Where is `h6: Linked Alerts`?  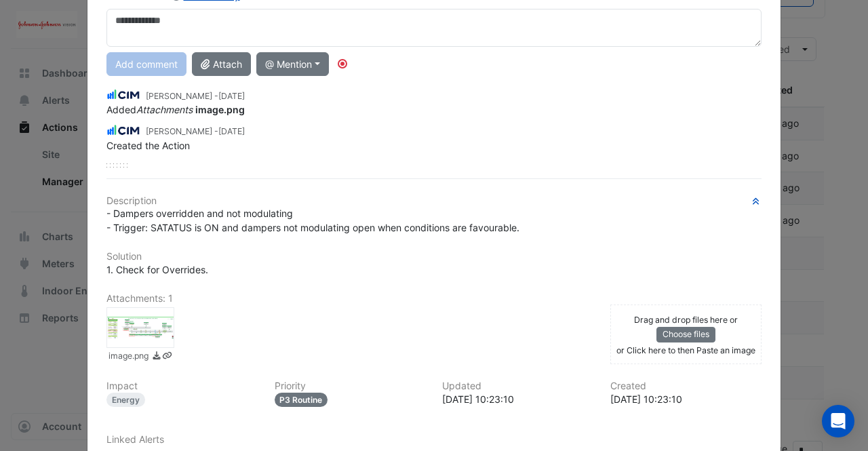
h6: Linked Alerts is located at coordinates (434, 440).